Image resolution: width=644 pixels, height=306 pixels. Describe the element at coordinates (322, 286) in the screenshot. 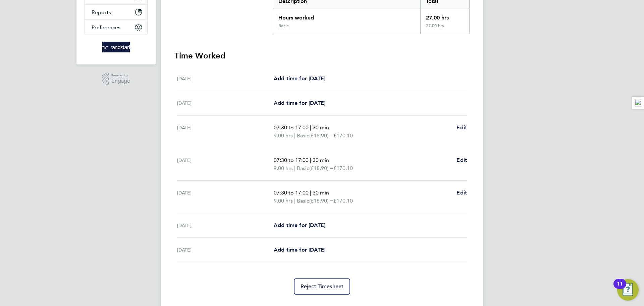

I see `button: Reject Timesheet` at that location.